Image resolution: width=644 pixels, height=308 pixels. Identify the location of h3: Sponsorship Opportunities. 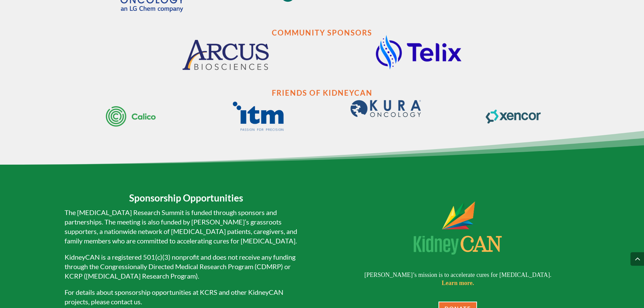
(186, 199).